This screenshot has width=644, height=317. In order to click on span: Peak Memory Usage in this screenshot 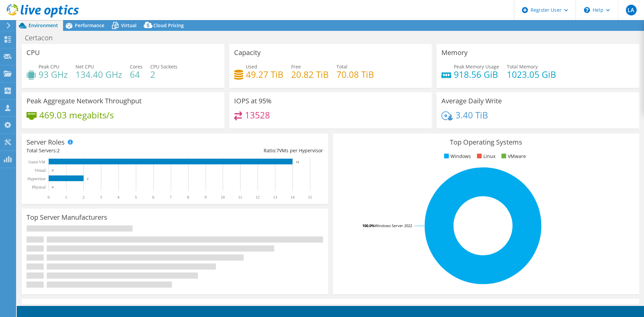, I will do `click(476, 66)`.